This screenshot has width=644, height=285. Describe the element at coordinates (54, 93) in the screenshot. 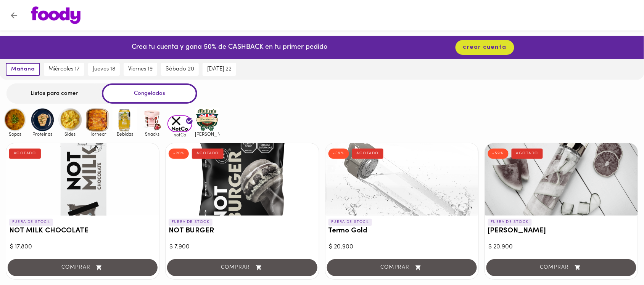

I see `div: Listos para comer` at that location.